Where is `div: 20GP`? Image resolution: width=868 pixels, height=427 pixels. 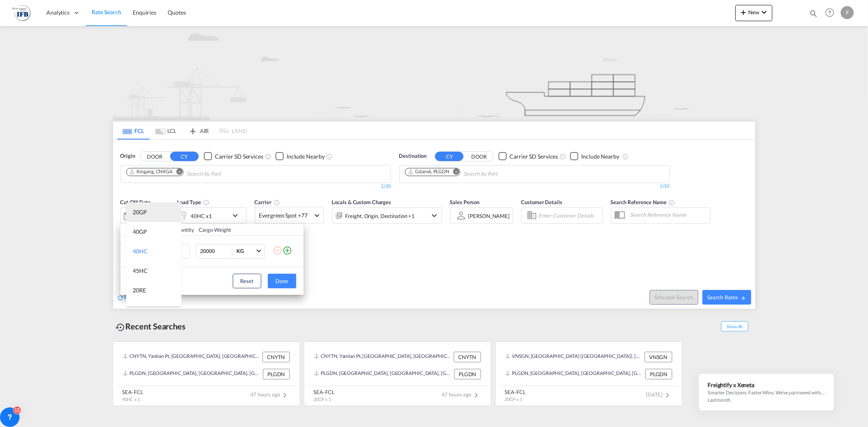 div: 20GP is located at coordinates (139, 213).